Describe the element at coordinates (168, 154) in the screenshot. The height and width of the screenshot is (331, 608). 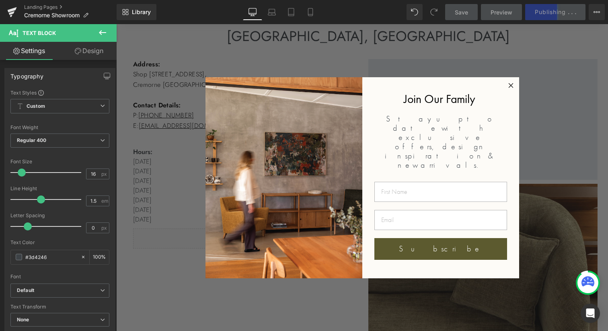
I see `img: 7e6b5aa3-2c6f-4d81-87aa-1084cc33f542.png` at that location.